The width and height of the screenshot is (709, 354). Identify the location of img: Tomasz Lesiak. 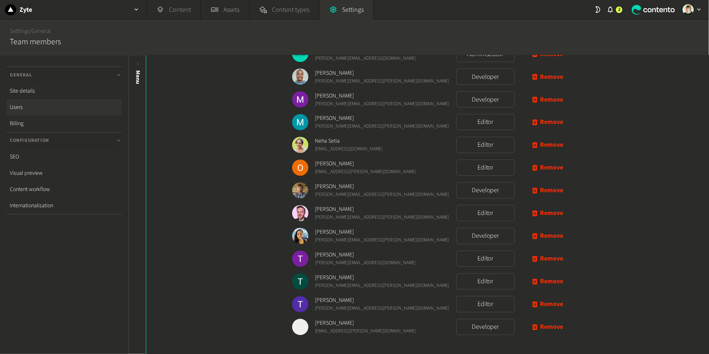
(300, 304).